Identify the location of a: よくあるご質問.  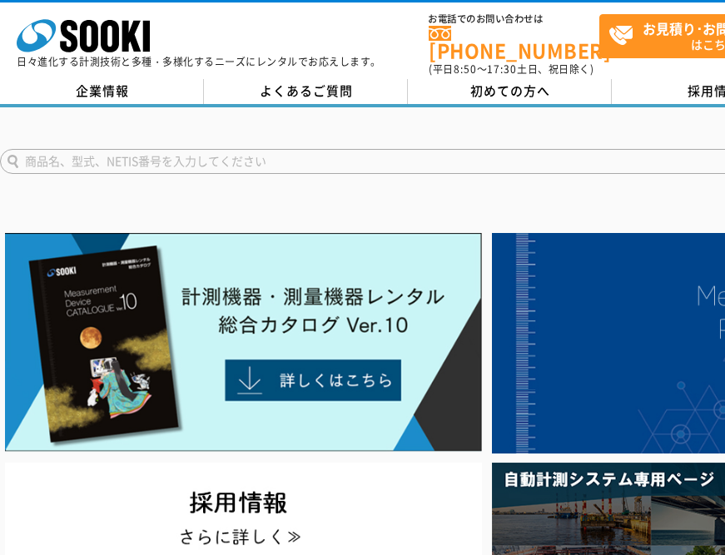
(305, 91).